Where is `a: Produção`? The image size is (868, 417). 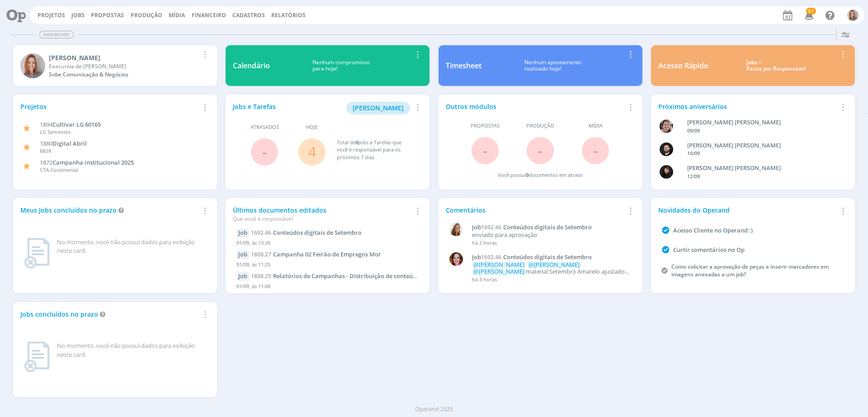
a: Produção is located at coordinates (146, 15).